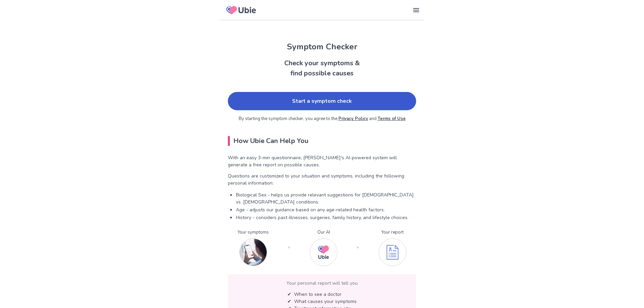  I want to click on a: Privacy Policy, so click(353, 119).